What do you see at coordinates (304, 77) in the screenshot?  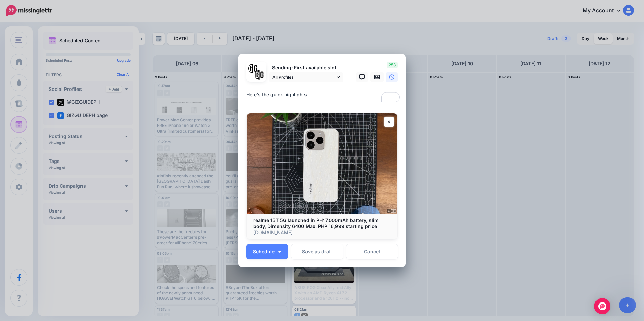 I see `span: All Profiles` at bounding box center [304, 77].